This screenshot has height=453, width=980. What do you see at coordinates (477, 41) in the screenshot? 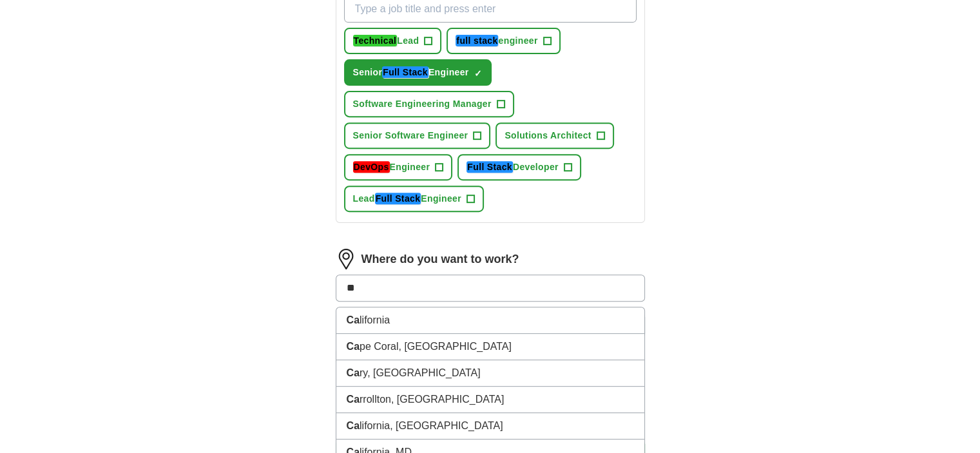
I see `em: full stack` at bounding box center [477, 41].